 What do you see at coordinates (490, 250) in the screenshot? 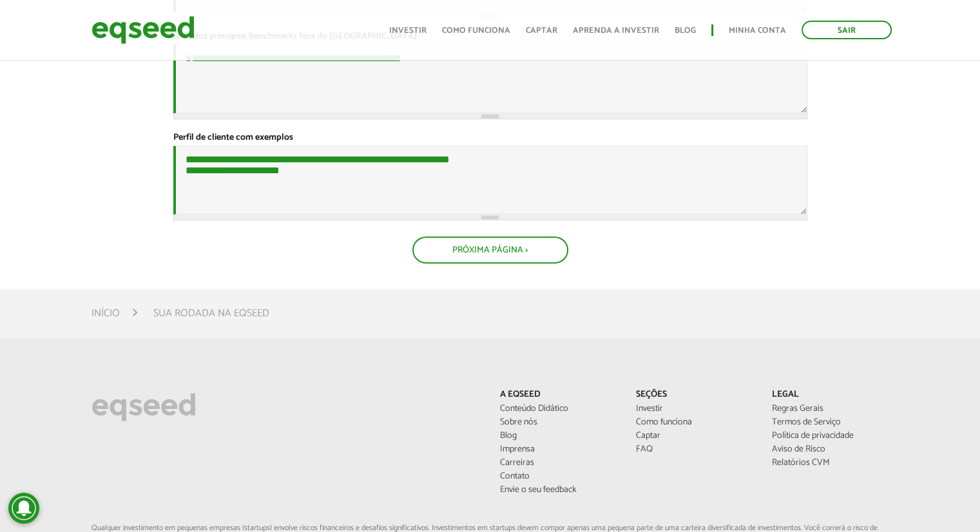
I see `button: Próxima Página >` at bounding box center [490, 250].